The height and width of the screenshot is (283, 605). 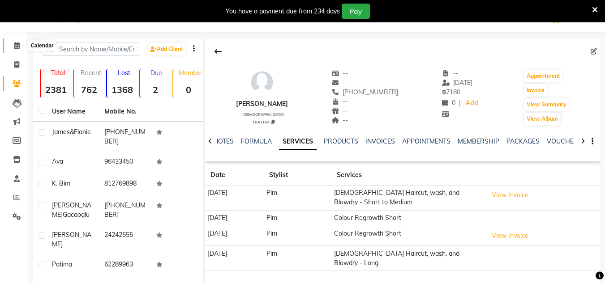 I want to click on th: User Name, so click(x=73, y=112).